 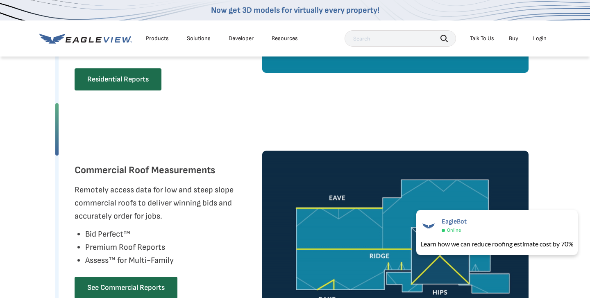 What do you see at coordinates (145, 171) in the screenshot?
I see `h3: Commercial Roof Measurements` at bounding box center [145, 171].